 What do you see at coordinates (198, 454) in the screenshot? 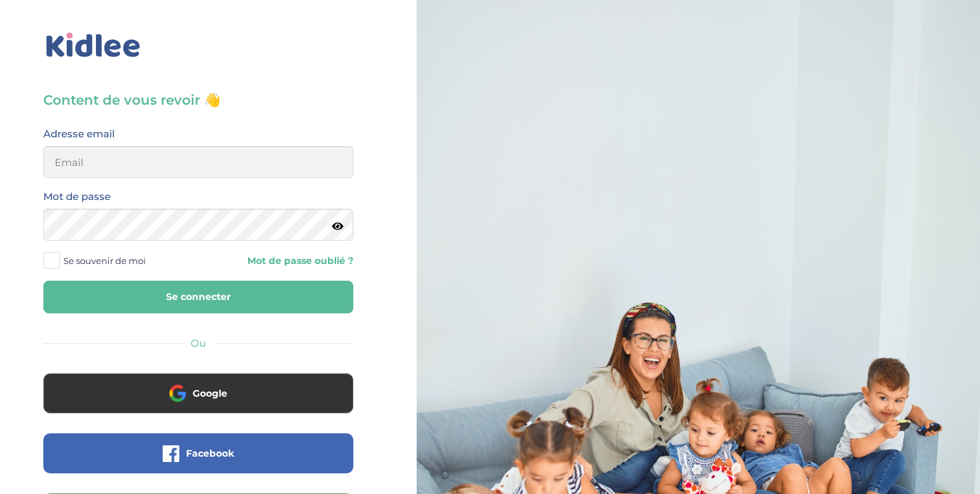
I see `button: Facebook` at bounding box center [198, 454].